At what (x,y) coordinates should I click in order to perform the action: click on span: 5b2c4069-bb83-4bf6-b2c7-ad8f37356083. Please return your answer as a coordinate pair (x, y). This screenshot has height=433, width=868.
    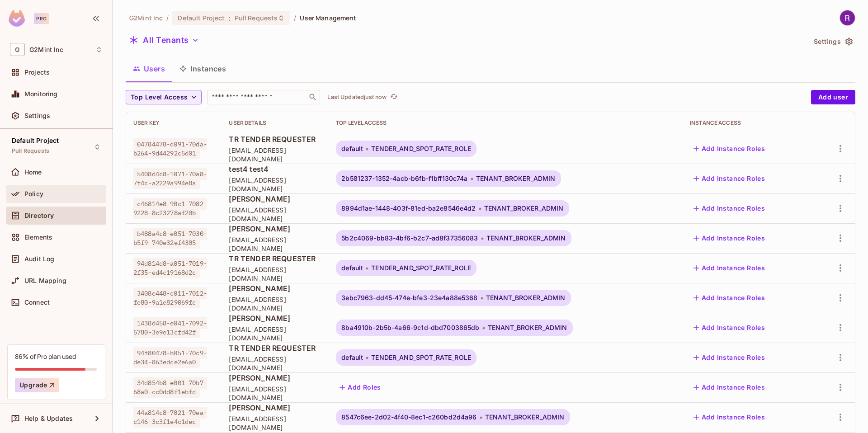
    Looking at the image, I should click on (410, 238).